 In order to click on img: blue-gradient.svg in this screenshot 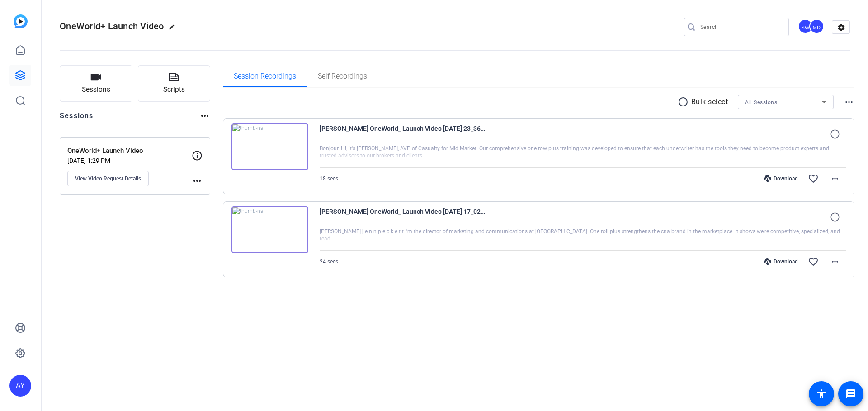, I will do `click(21, 21)`.